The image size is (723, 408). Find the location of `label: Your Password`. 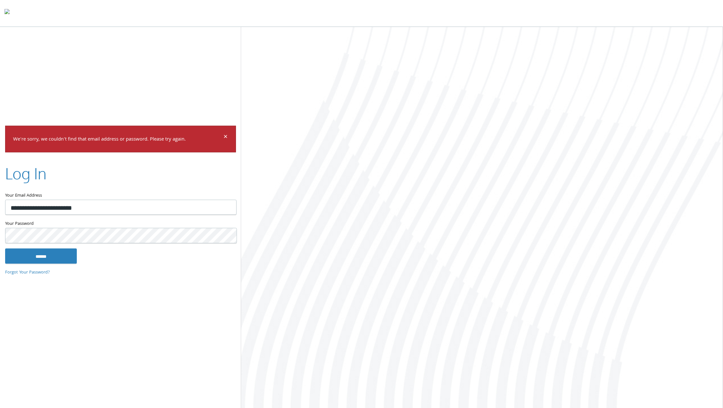

label: Your Password is located at coordinates (120, 224).